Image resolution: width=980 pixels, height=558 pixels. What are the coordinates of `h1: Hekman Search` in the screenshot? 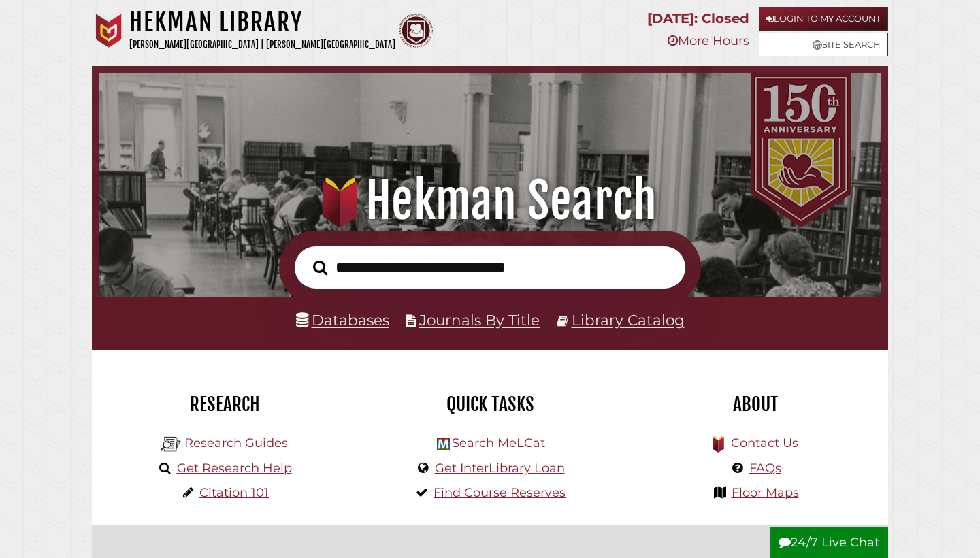 It's located at (490, 201).